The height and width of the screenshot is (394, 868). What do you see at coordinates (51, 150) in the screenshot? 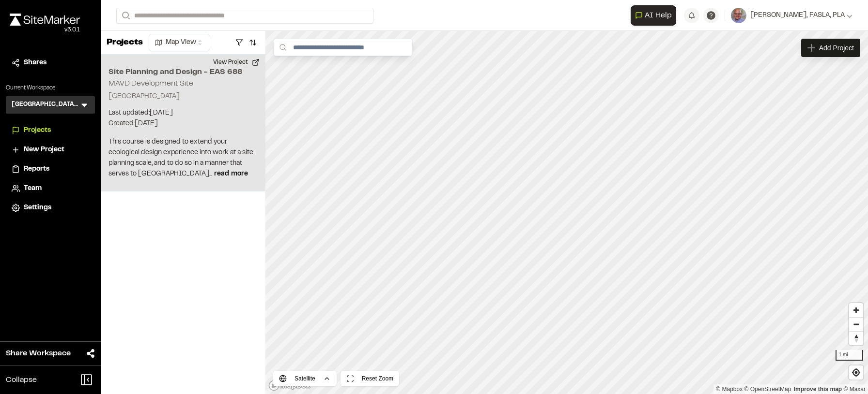
I see `a: New Project` at bounding box center [51, 150].